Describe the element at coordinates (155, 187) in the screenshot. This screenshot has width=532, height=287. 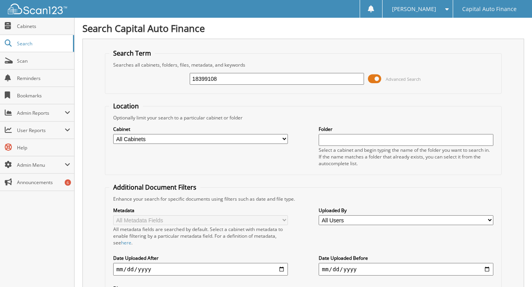
I see `legend: Additional Document Filters` at that location.